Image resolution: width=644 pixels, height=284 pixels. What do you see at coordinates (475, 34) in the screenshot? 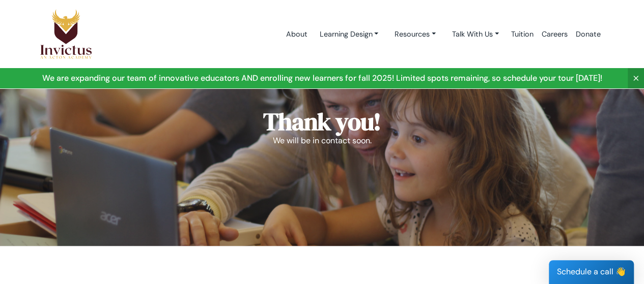
I see `a: Talk With Us` at bounding box center [475, 34].